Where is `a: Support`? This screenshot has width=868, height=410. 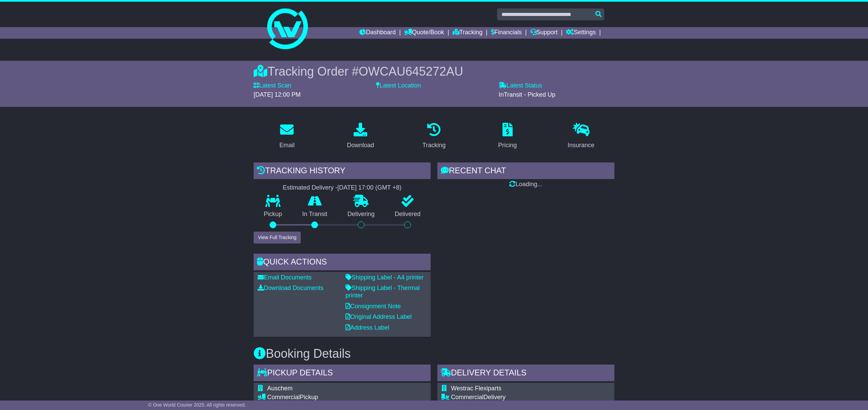
a: Support is located at coordinates (544, 33).